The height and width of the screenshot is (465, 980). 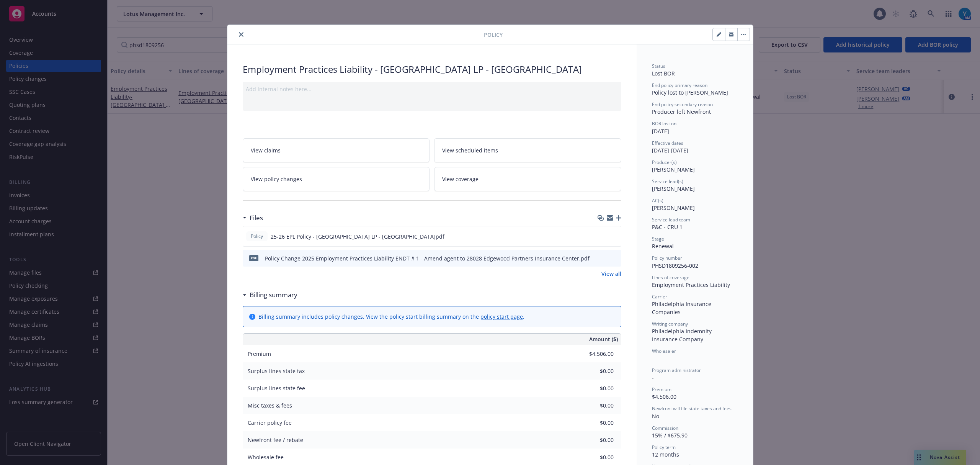 I want to click on span: $4,506.00, so click(x=664, y=396).